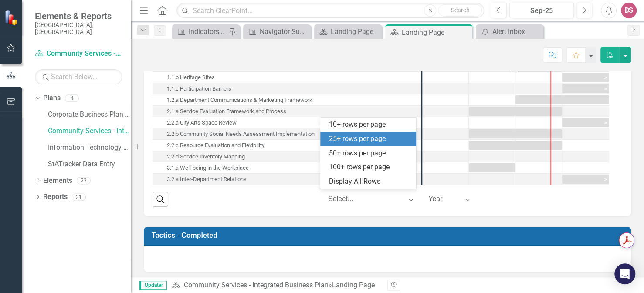 The width and height of the screenshot is (644, 293). I want to click on div: 31, so click(79, 197).